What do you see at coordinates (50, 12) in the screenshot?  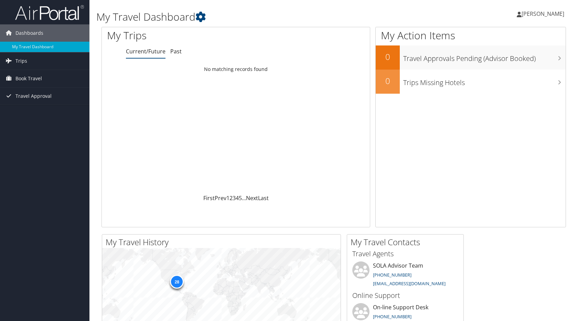 I see `img: airportal-logo.png` at bounding box center [50, 12].